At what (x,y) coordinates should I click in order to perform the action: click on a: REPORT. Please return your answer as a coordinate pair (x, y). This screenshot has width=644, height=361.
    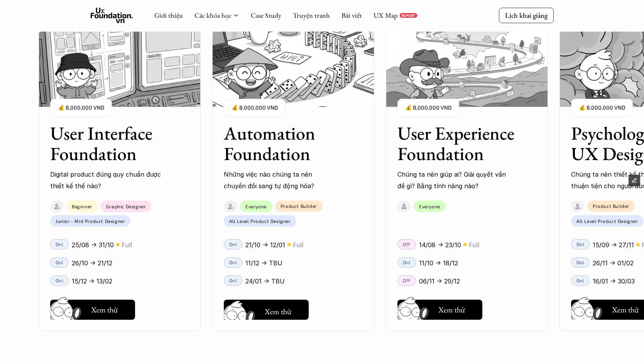
    Looking at the image, I should click on (409, 16).